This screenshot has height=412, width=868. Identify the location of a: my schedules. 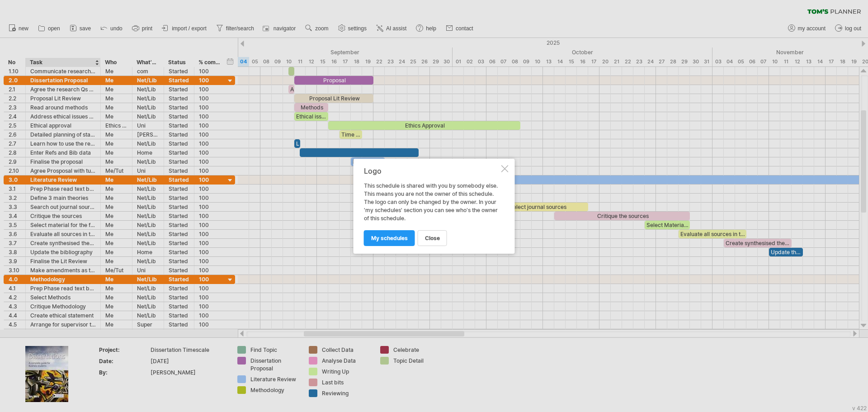
(390, 237).